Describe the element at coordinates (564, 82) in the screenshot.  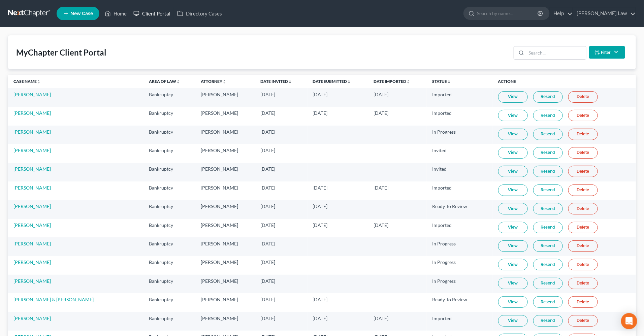
I see `th: Actions` at that location.